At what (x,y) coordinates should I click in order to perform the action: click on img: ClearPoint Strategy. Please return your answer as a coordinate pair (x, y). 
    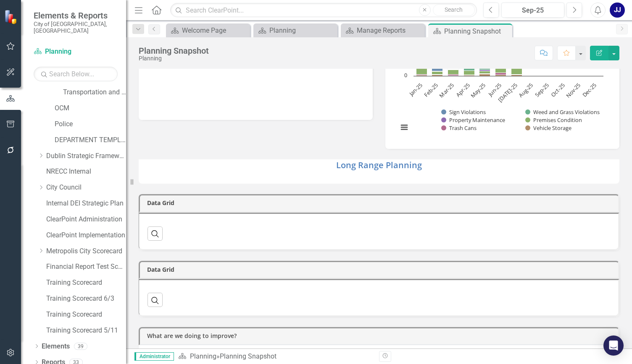
    Looking at the image, I should click on (11, 16).